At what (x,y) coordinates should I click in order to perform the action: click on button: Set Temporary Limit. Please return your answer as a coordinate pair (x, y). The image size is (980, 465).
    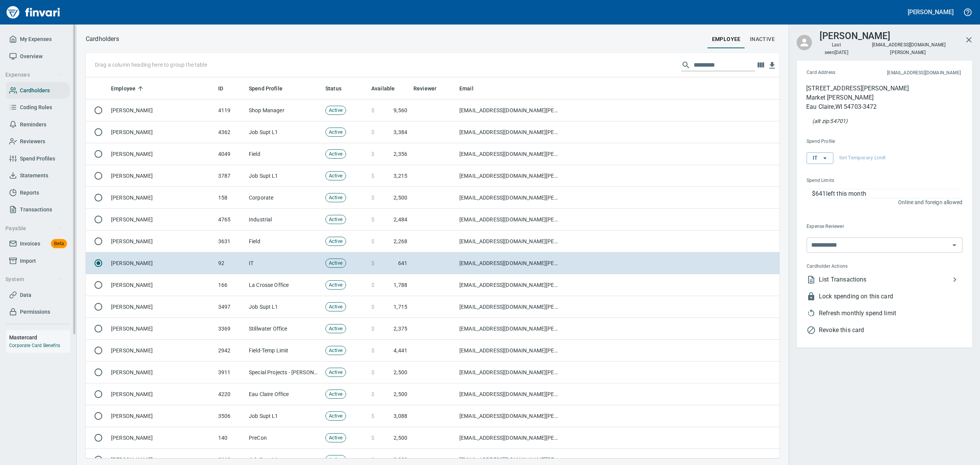
    Looking at the image, I should click on (863, 158).